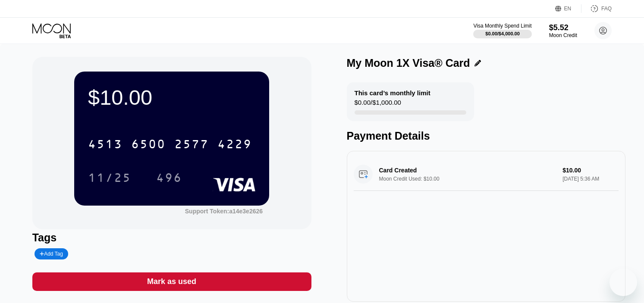 Image resolution: width=644 pixels, height=303 pixels. Describe the element at coordinates (408, 63) in the screenshot. I see `div: My Moon 1X Visa® Card` at that location.